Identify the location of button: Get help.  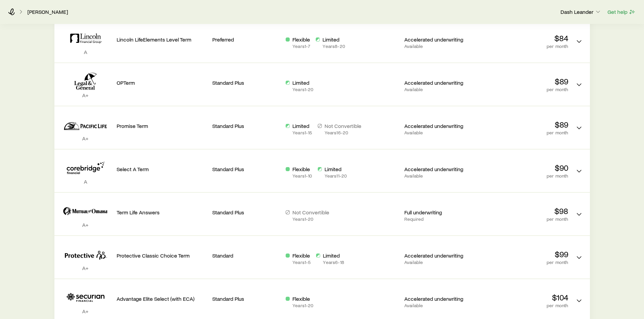
(621, 12).